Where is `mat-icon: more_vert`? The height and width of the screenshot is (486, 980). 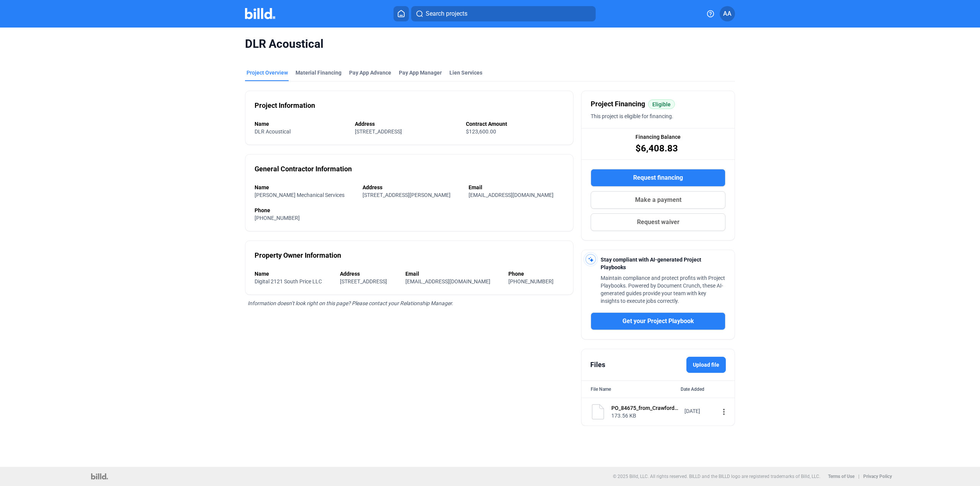
mat-icon: more_vert is located at coordinates (724, 412).